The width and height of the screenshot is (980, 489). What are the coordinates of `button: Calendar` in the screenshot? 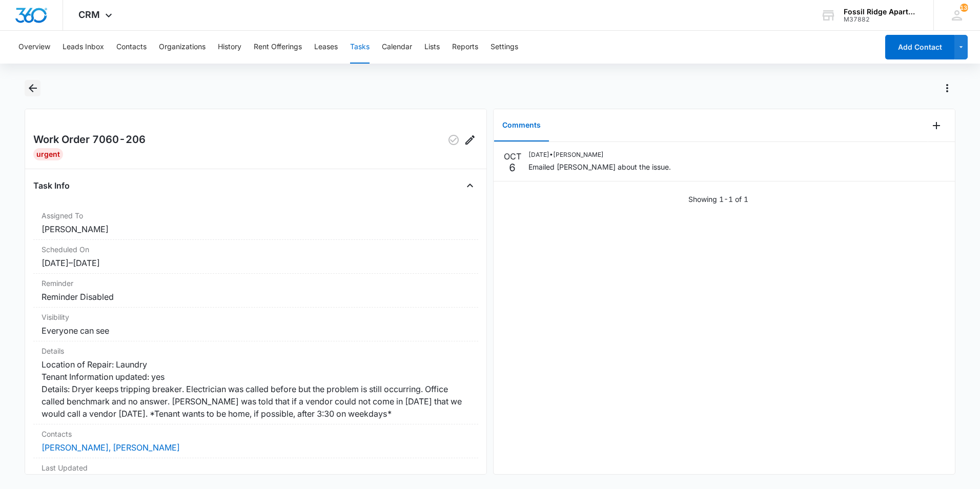 It's located at (397, 47).